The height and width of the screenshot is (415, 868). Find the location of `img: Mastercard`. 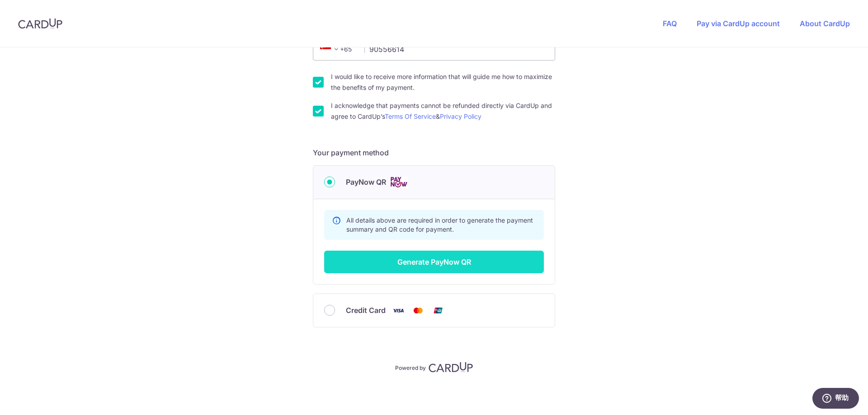

img: Mastercard is located at coordinates (418, 310).